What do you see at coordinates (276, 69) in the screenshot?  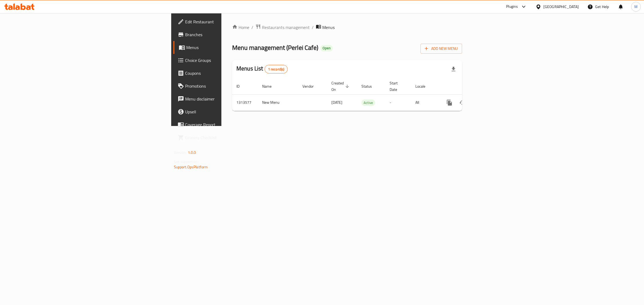 I see `span: 1 record(s)` at bounding box center [276, 69].